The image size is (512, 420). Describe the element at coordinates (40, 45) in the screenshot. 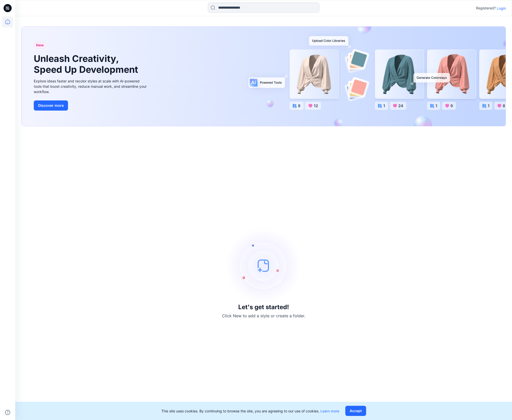

I see `span: New` at that location.